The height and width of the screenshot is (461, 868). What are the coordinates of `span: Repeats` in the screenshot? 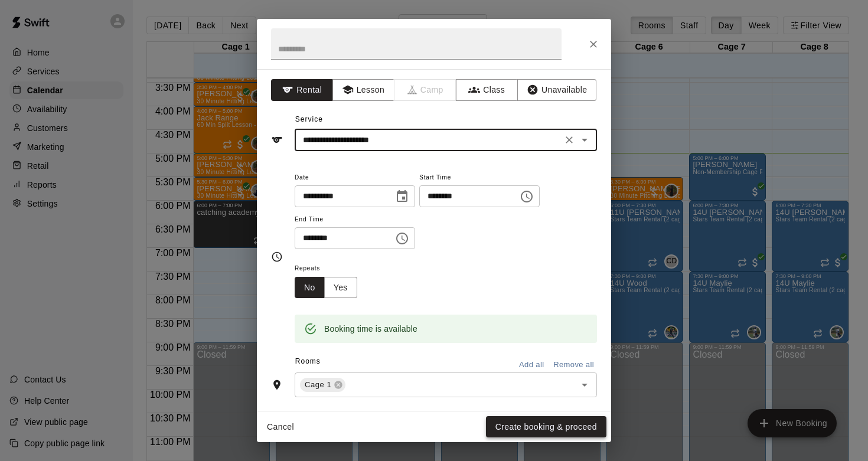 It's located at (331, 268).